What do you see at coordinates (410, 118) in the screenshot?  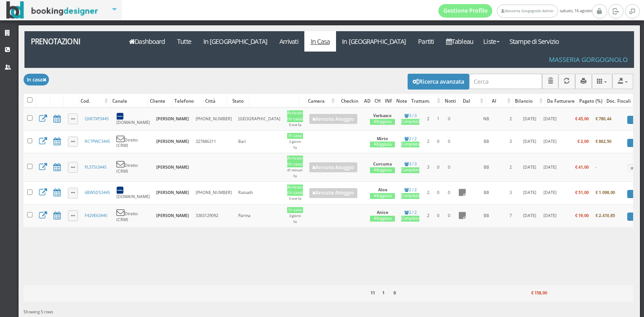 I see `a: 3 / 3Completo` at bounding box center [410, 118].